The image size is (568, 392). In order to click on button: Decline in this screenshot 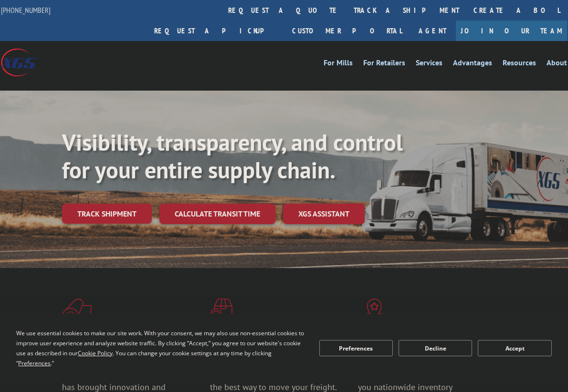, I will do `click(435, 348)`.